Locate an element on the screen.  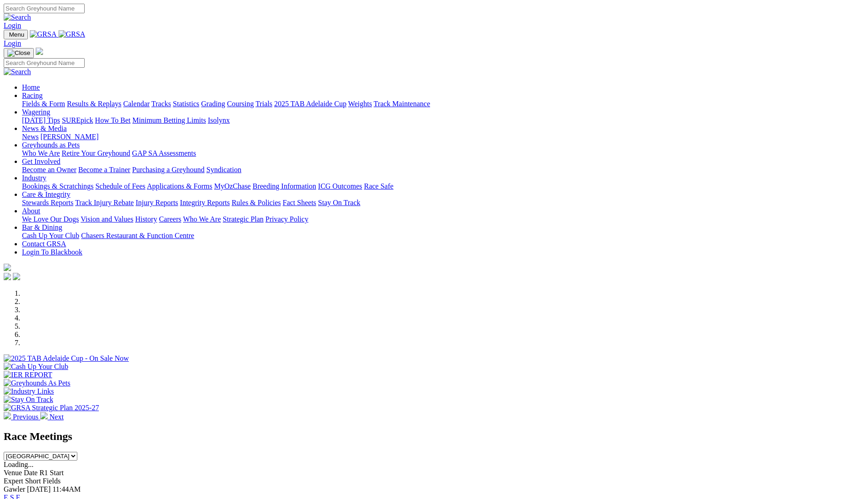
a: Stewards Reports is located at coordinates (48, 202).